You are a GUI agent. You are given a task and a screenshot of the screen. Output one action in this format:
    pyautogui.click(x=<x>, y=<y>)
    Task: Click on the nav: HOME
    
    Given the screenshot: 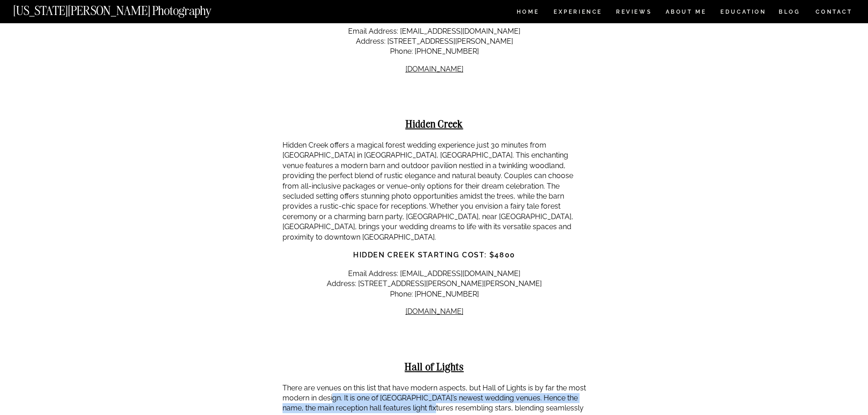 What is the action you would take?
    pyautogui.click(x=528, y=13)
    